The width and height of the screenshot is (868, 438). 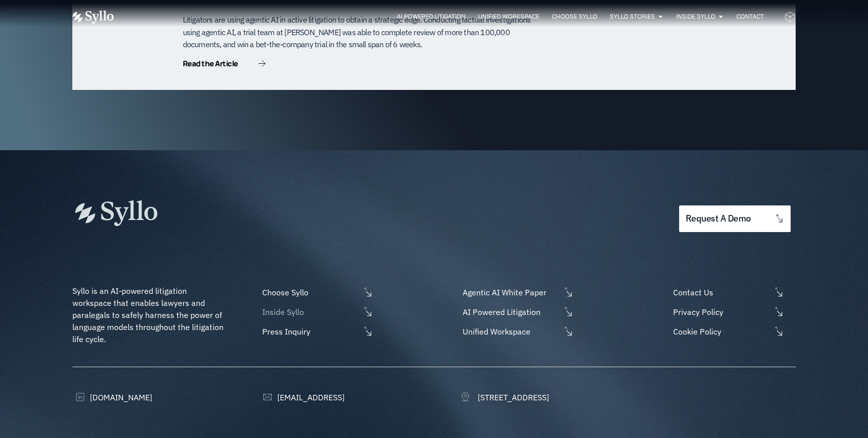 What do you see at coordinates (721, 332) in the screenshot?
I see `span: Cookie Policy` at bounding box center [721, 332].